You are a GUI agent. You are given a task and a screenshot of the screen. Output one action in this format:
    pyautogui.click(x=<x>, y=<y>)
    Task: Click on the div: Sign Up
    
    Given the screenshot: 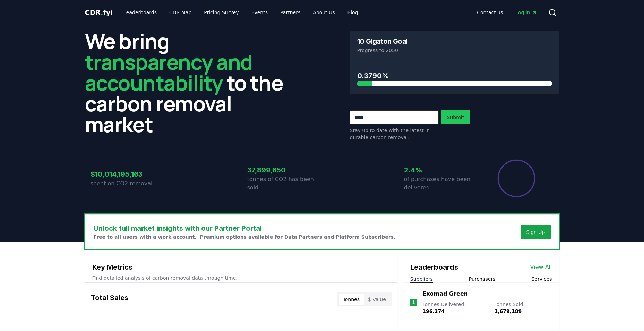 What is the action you would take?
    pyautogui.click(x=535, y=232)
    